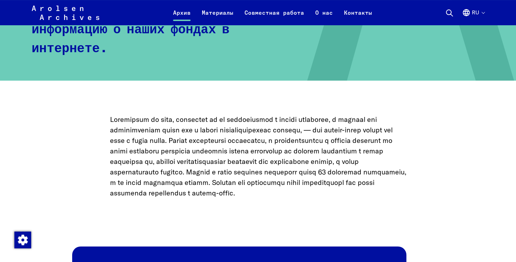 The height and width of the screenshot is (262, 516). What do you see at coordinates (217, 17) in the screenshot?
I see `a: Материалы` at bounding box center [217, 17].